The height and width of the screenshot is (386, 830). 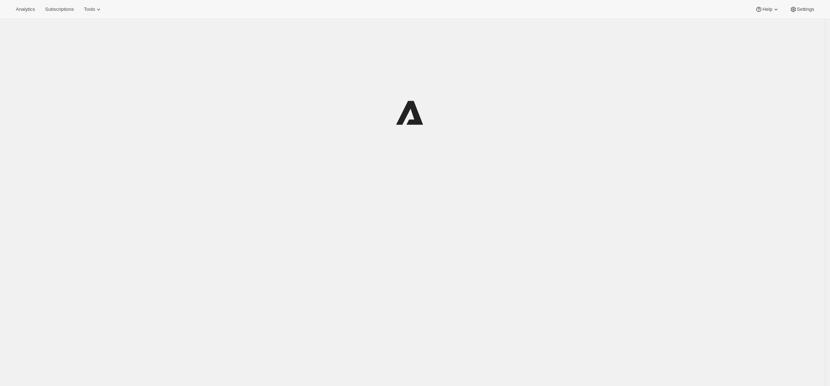 I want to click on button: Tools, so click(x=93, y=9).